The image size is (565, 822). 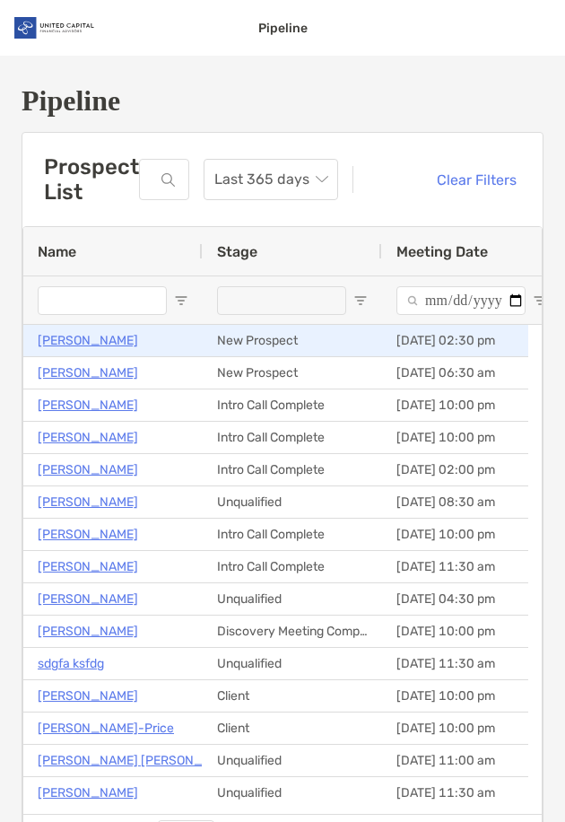 What do you see at coordinates (102, 301) in the screenshot?
I see `input: Name Filter Input` at bounding box center [102, 301].